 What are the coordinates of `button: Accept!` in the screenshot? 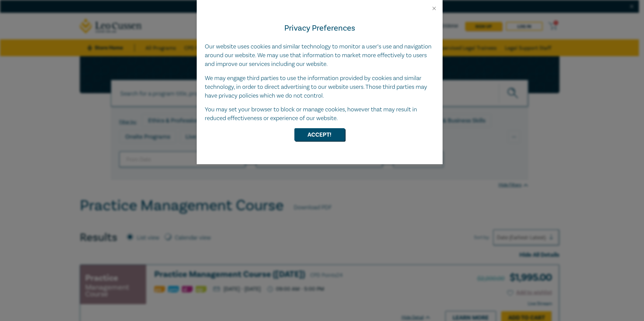 It's located at (320, 134).